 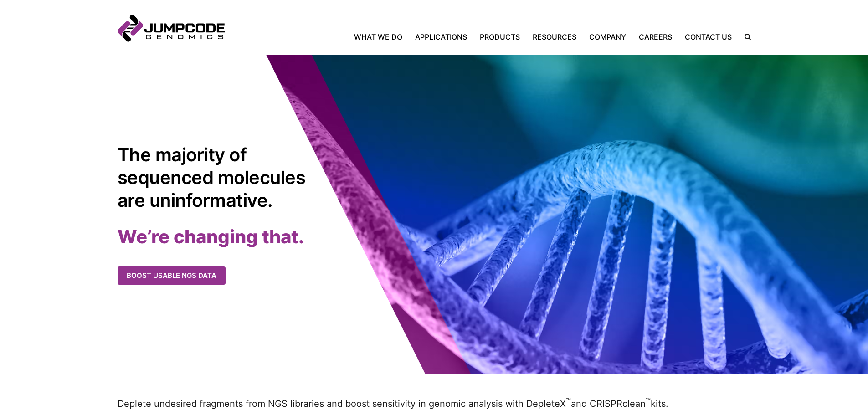 I want to click on a: Boost usable NGS data, so click(x=171, y=276).